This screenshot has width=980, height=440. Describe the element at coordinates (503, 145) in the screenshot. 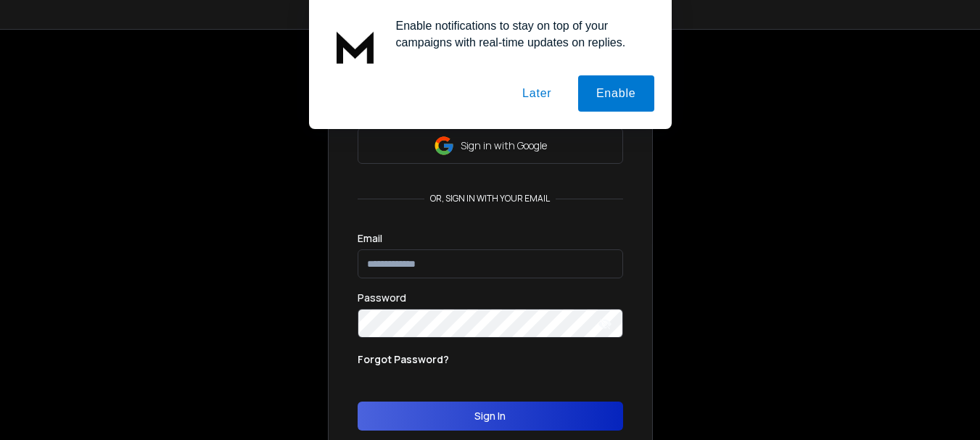

I see `p: Sign in with Google` at that location.